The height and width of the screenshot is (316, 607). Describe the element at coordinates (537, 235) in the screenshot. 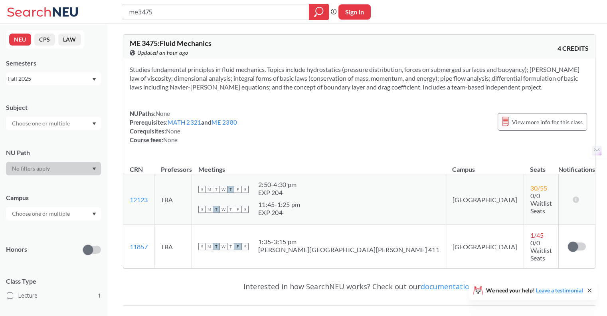

I see `span: 1 / 45` at that location.